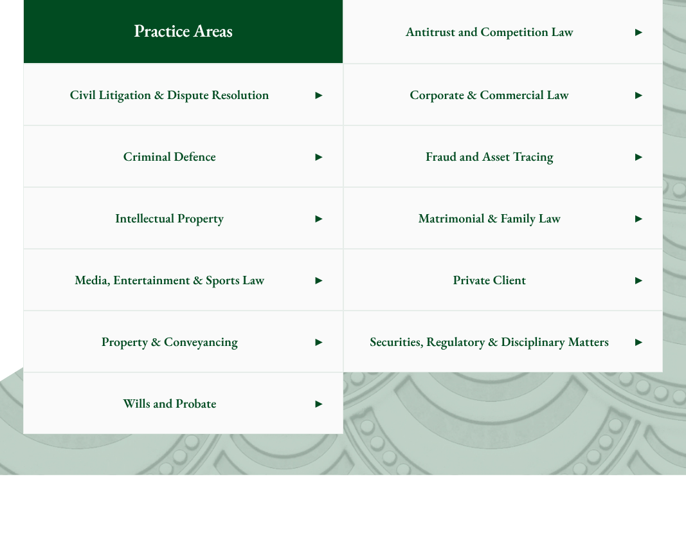 This screenshot has width=686, height=535. I want to click on span: Intellectual Property, so click(169, 218).